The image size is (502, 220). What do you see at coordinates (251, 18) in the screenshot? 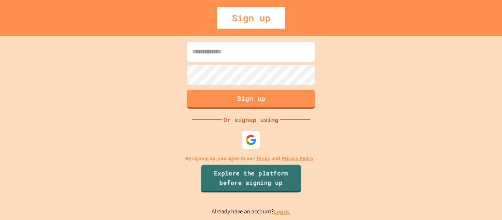
I see `div: Sign up` at bounding box center [251, 18].